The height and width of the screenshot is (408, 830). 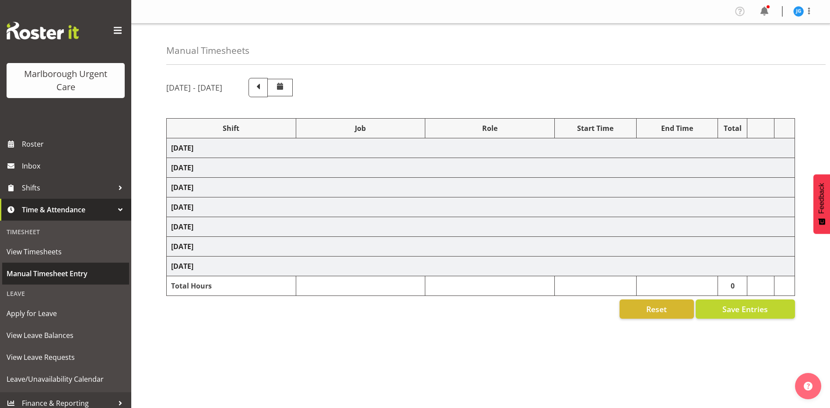 What do you see at coordinates (732, 286) in the screenshot?
I see `td: 0` at bounding box center [732, 286].